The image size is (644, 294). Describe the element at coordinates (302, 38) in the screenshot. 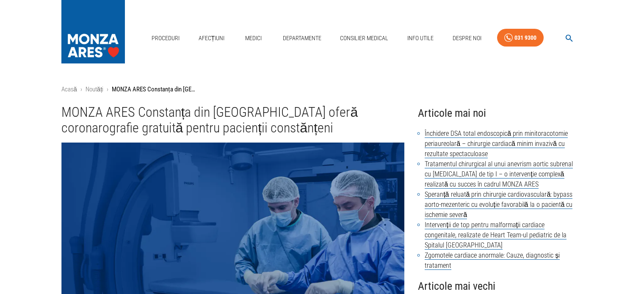

I see `a: Departamente` at that location.